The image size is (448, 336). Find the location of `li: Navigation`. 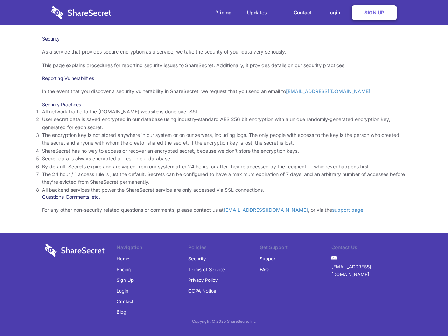

li: Navigation is located at coordinates (152, 249).